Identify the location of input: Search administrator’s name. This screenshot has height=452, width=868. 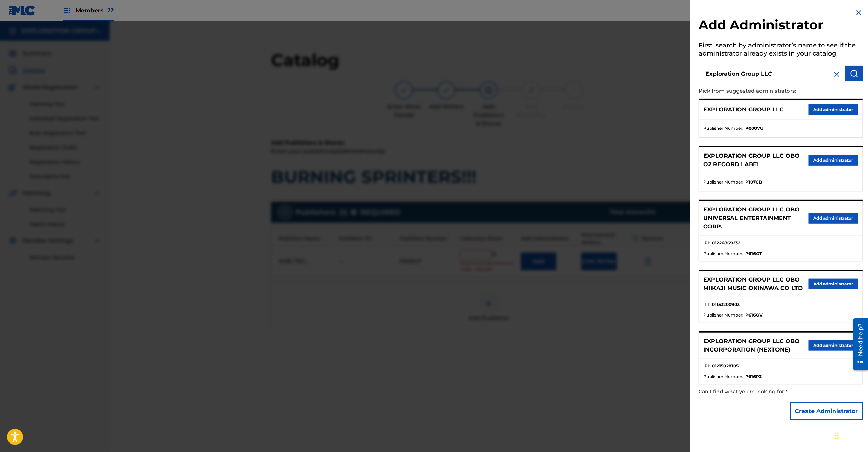
(773, 73).